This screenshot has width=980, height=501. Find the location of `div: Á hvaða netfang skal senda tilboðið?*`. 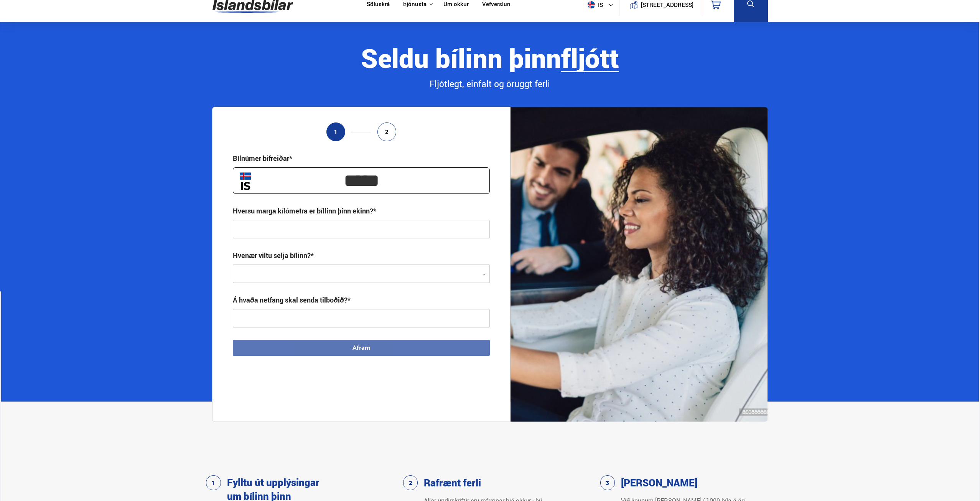

div: Á hvaða netfang skal senda tilboðið?* is located at coordinates (292, 299).